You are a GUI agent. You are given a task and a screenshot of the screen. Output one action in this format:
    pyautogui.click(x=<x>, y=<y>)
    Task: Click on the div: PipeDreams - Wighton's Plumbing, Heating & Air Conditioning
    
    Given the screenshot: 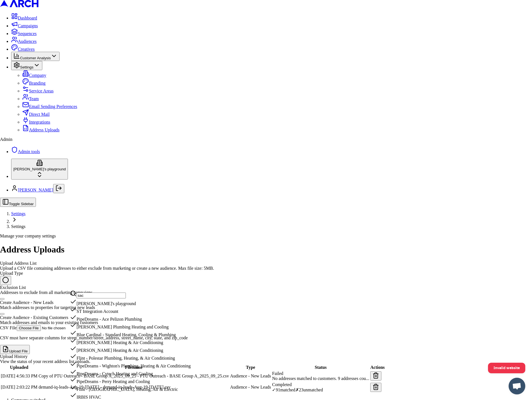 What is the action you would take?
    pyautogui.click(x=131, y=364)
    